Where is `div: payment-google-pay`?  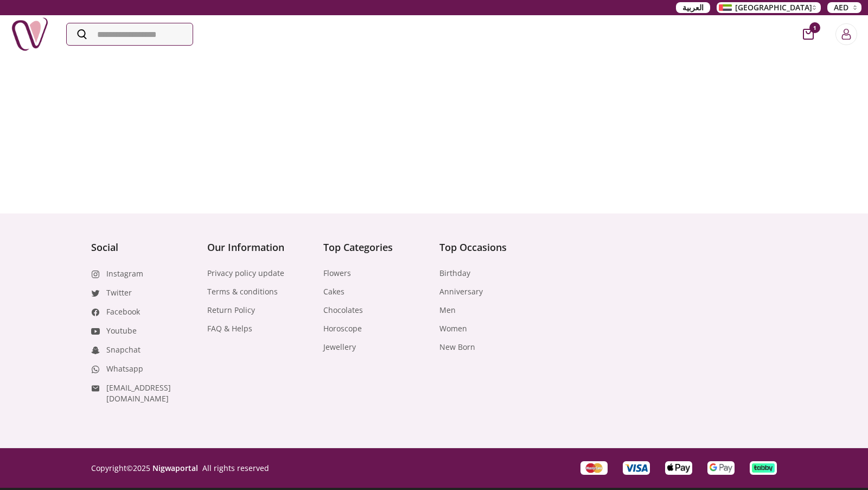
div: payment-google-pay is located at coordinates (721, 468).